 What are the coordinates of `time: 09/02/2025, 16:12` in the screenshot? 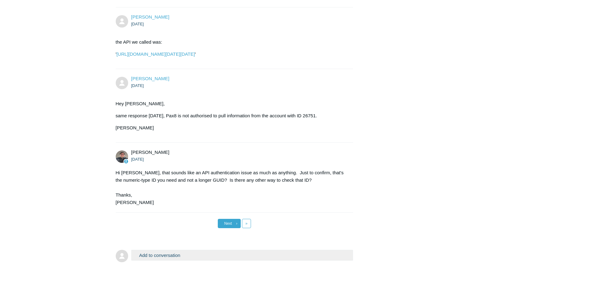 It's located at (137, 86).